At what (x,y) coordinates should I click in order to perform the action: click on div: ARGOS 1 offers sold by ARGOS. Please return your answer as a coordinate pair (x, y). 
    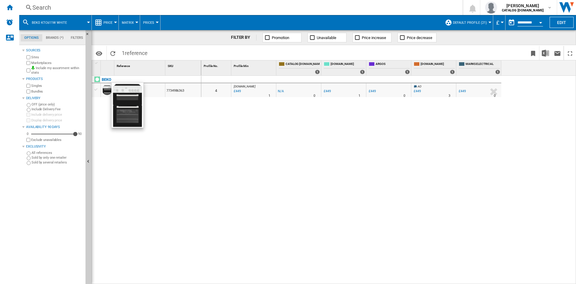
    Looking at the image, I should click on (389, 68).